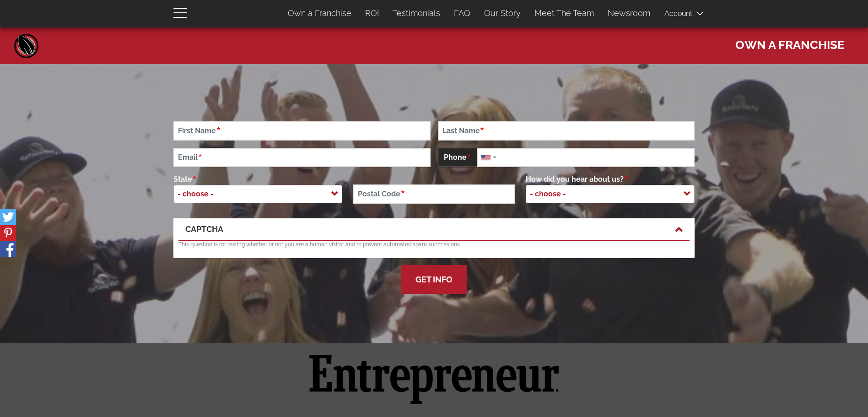  What do you see at coordinates (790, 43) in the screenshot?
I see `span: Own a Franchise` at bounding box center [790, 43].